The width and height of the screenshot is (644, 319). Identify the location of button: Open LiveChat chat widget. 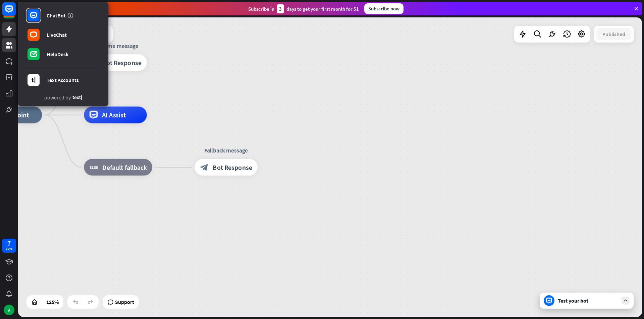
(15, 13).